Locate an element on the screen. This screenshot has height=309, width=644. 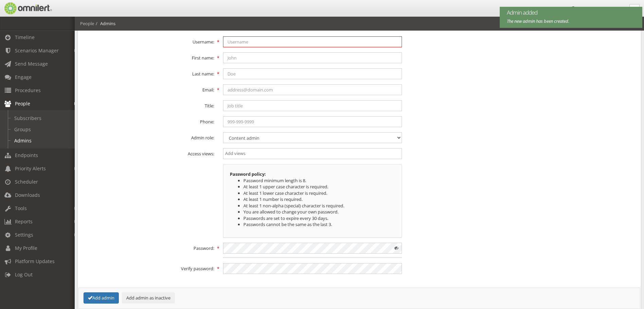
span: Priority Alerts is located at coordinates (30, 169).